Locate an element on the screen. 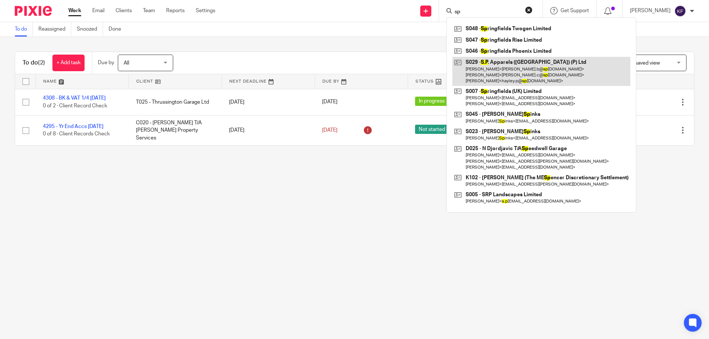  a: Clients is located at coordinates (124, 11).